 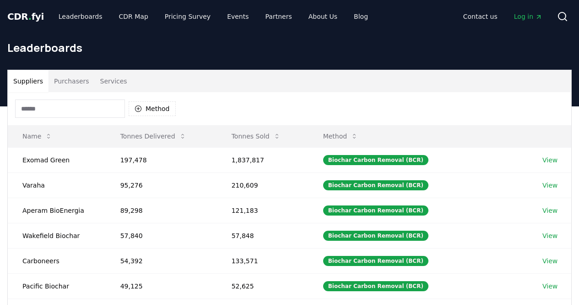 I want to click on button: Purchasers, so click(x=71, y=81).